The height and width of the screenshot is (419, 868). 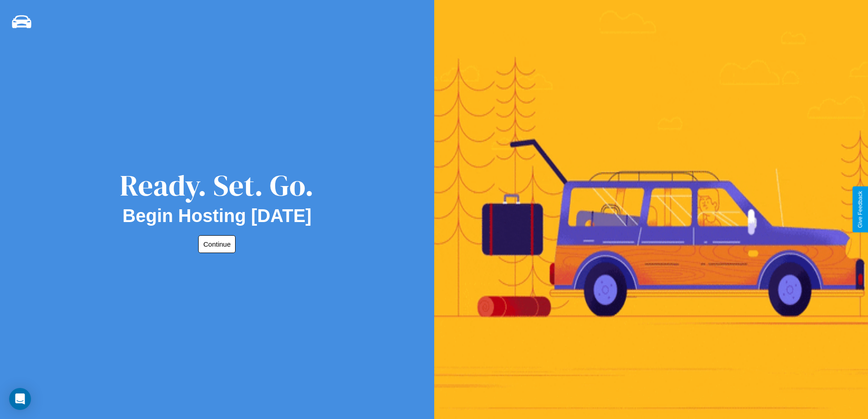 I want to click on button: Continue, so click(x=217, y=243).